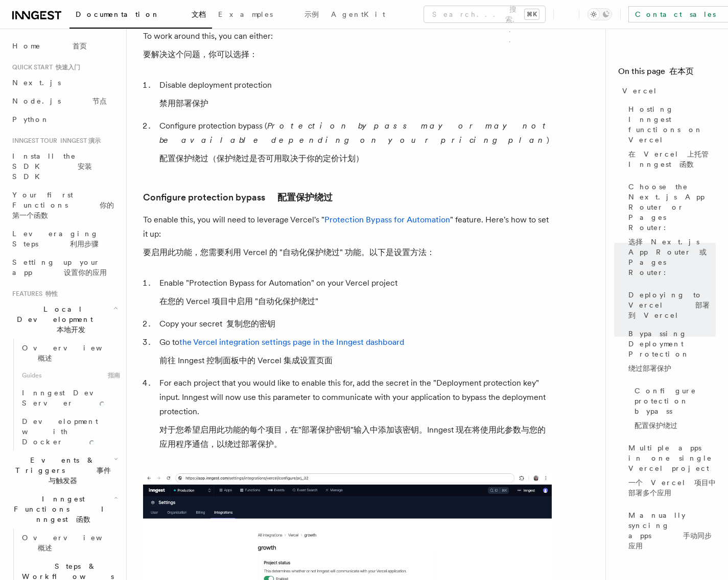 The height and width of the screenshot is (580, 728). What do you see at coordinates (55, 239) in the screenshot?
I see `span: Leveraging Steps` at bounding box center [55, 239].